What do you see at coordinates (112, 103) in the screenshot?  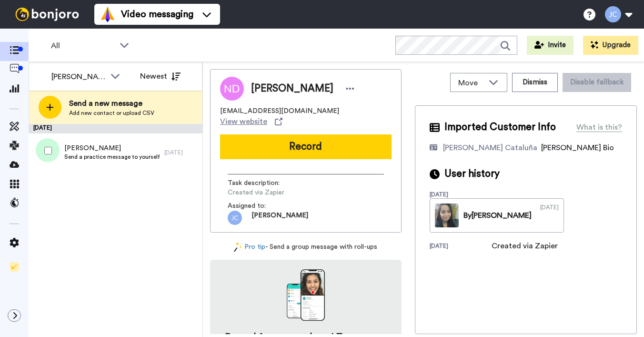 I see `span: Send a new message` at bounding box center [112, 103].